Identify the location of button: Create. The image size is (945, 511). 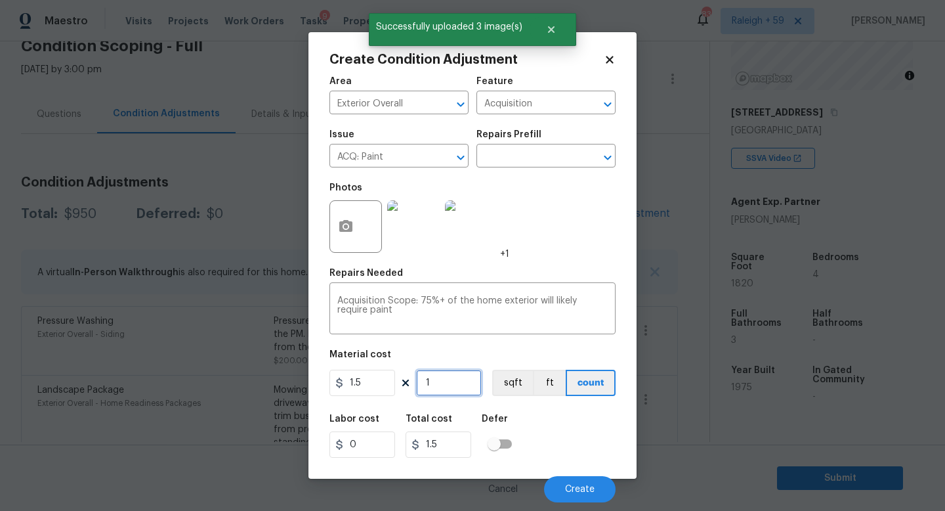
(580, 489).